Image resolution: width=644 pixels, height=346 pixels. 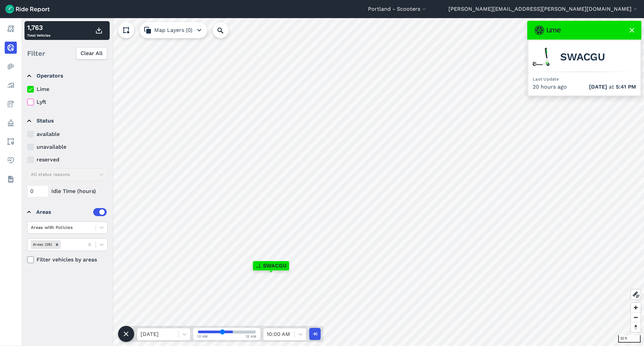 I want to click on canvas: Map, so click(x=333, y=182).